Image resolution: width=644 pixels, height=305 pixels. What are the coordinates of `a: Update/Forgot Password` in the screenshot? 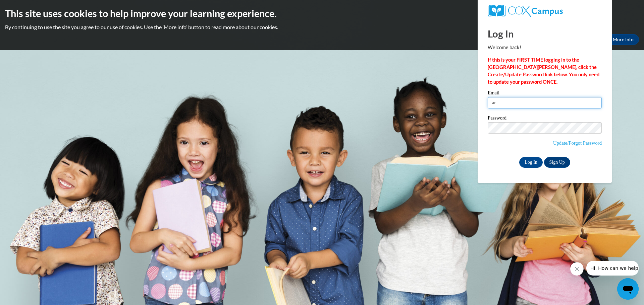 It's located at (577, 143).